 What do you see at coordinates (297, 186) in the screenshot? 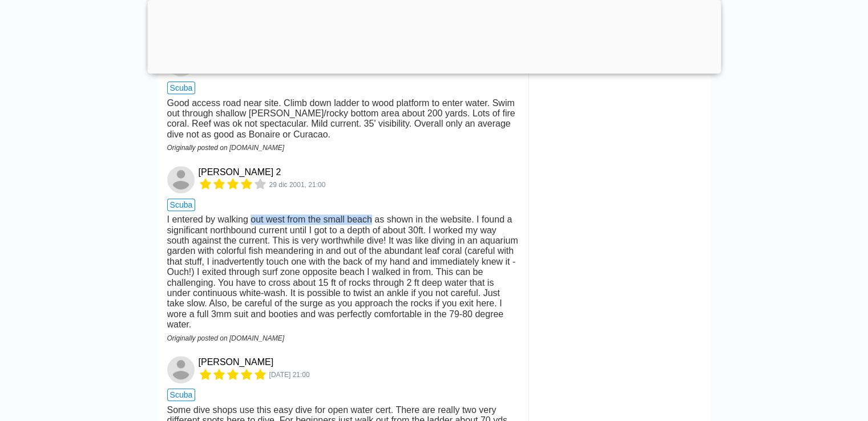
I see `span: 2704` at bounding box center [297, 186].